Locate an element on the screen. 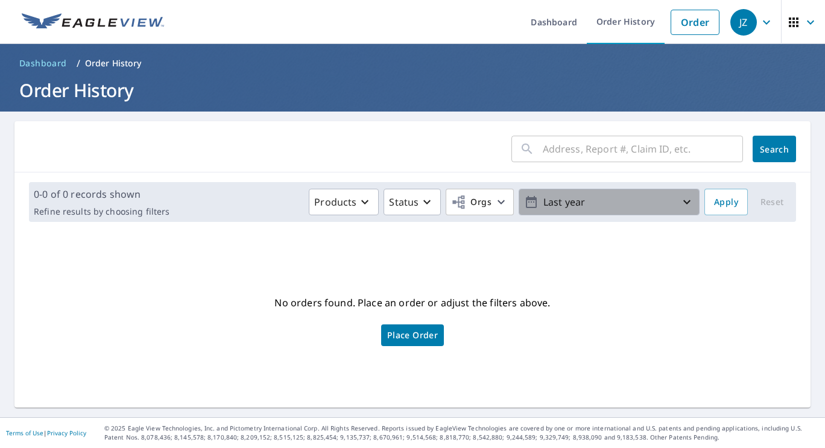 The width and height of the screenshot is (825, 448). button: Apply is located at coordinates (726, 202).